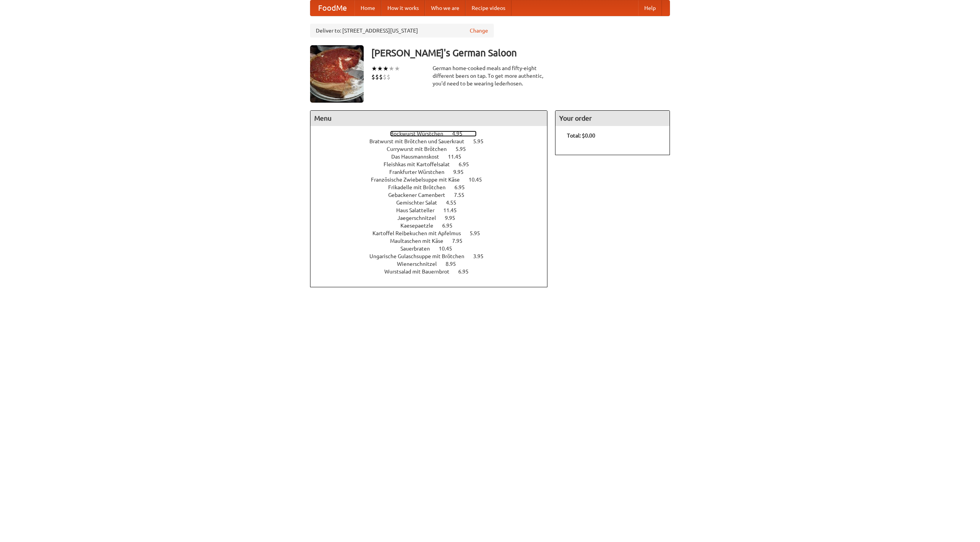  I want to click on span: Kaesepaetzle, so click(420, 225).